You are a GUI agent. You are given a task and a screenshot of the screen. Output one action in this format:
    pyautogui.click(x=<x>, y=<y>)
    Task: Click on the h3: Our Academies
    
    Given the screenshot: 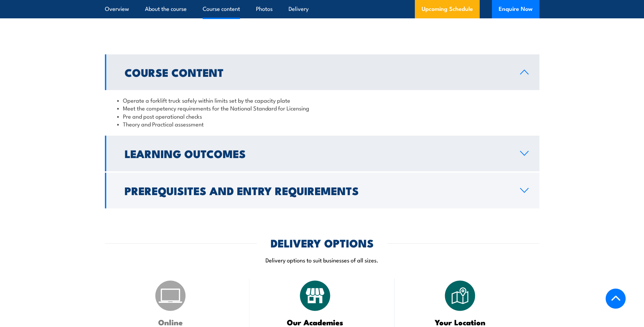 What is the action you would take?
    pyautogui.click(x=315, y=322)
    